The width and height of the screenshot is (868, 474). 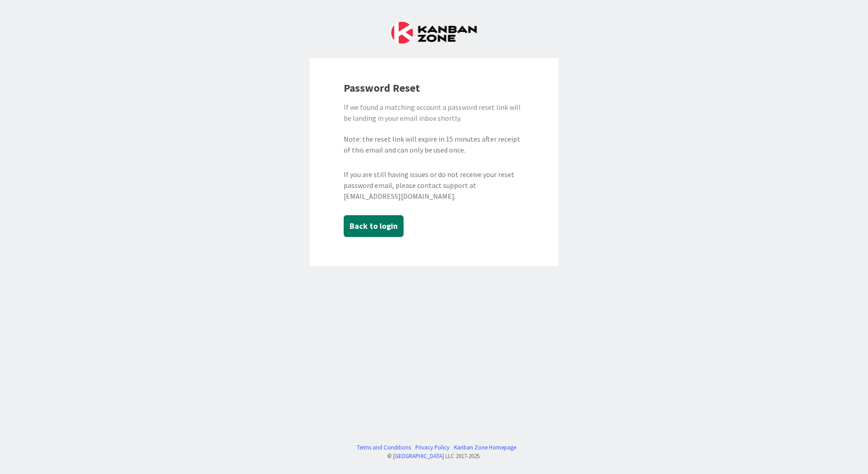 I want to click on b: Password Reset, so click(x=382, y=87).